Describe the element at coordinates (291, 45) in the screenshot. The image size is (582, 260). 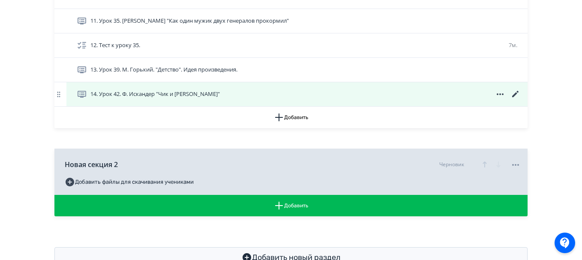
I see `div: 12. Тест к уроку 35.7м.` at that location.